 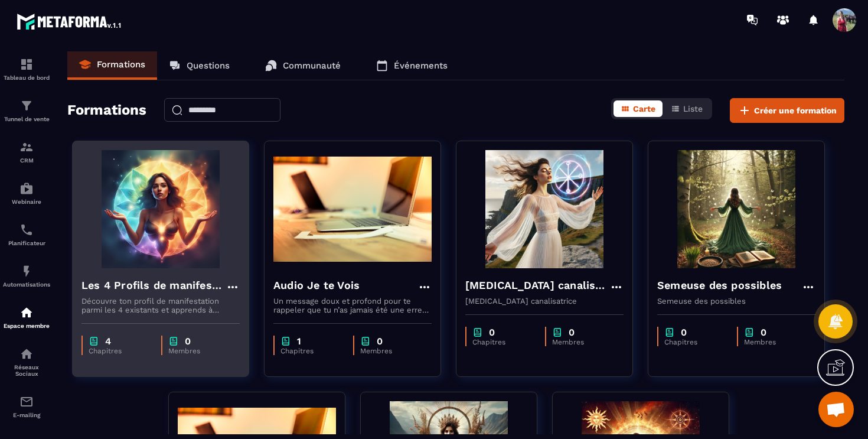 I want to click on span: Créer une formation, so click(x=795, y=111).